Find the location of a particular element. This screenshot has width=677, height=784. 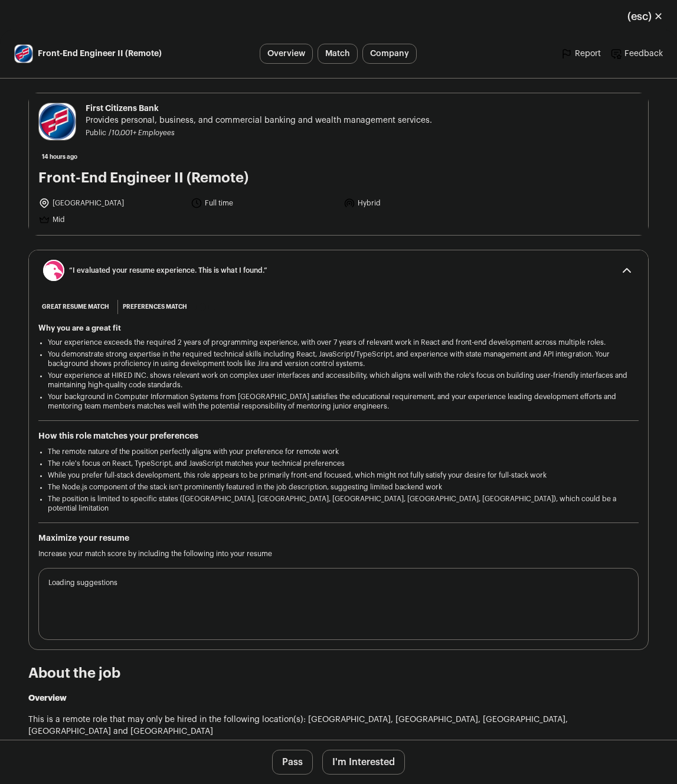

h2: How this role matches your preferences is located at coordinates (338, 437).